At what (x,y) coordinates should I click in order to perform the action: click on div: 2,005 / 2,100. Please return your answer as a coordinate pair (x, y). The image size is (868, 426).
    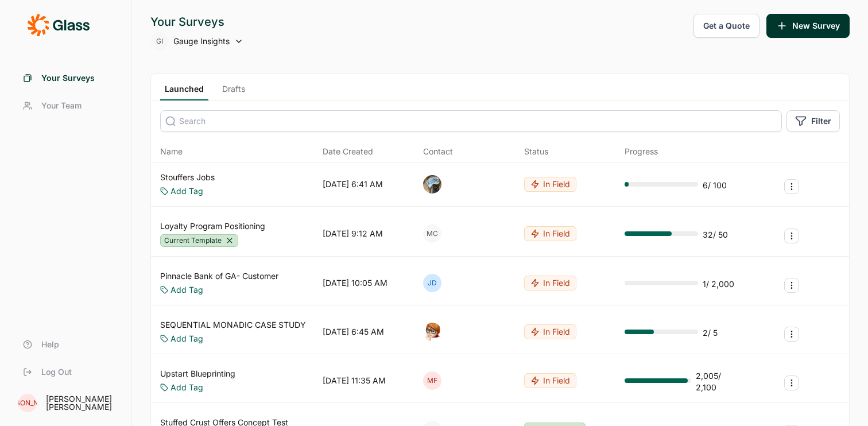
    Looking at the image, I should click on (718, 382).